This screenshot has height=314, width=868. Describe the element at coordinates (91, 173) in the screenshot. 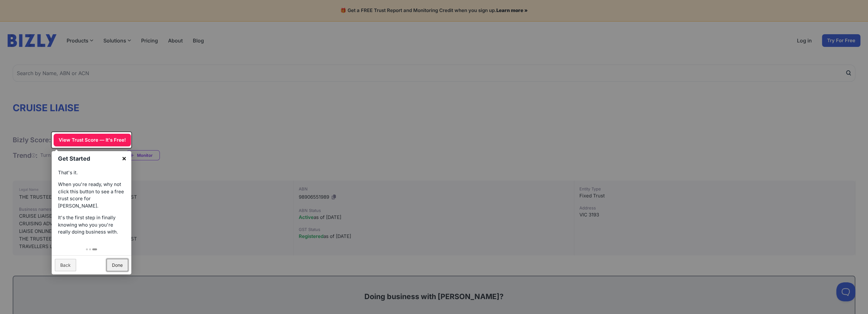

I see `p: That's it.` at that location.